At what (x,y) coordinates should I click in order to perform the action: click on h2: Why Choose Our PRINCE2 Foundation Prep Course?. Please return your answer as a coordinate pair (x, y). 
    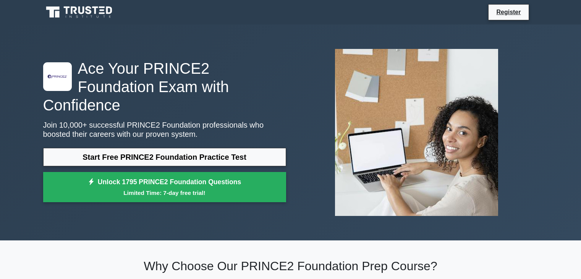
    Looking at the image, I should click on (290, 266).